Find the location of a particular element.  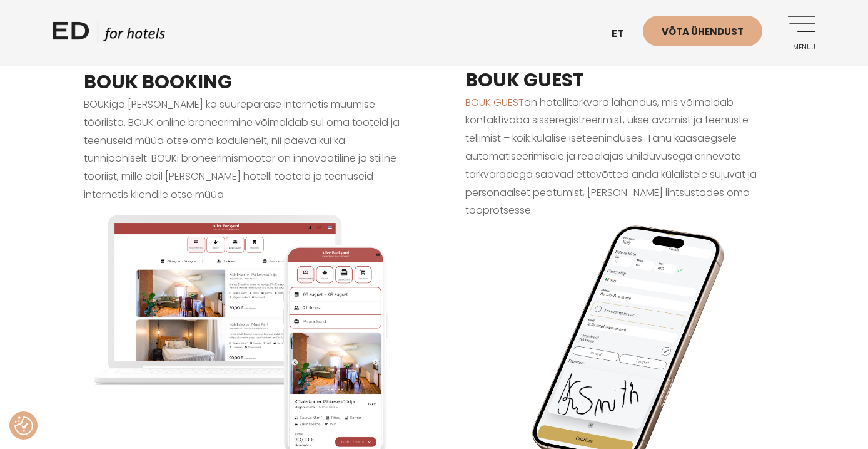

button: Nõusolekueelistused is located at coordinates (23, 426).